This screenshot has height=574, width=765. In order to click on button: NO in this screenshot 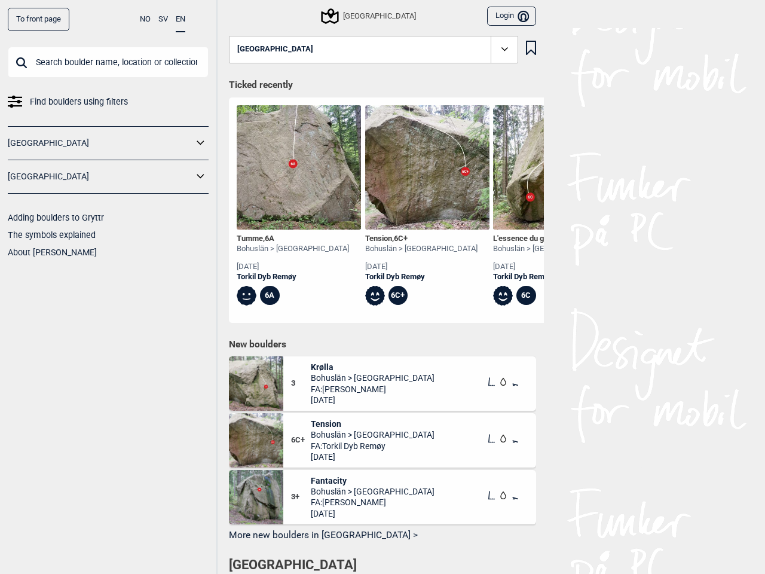, I will do `click(145, 19)`.